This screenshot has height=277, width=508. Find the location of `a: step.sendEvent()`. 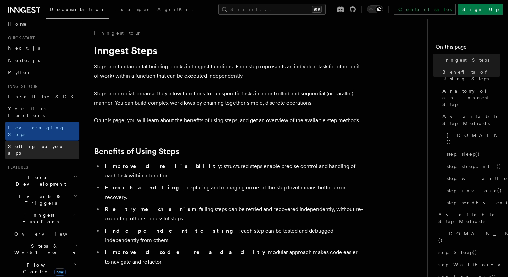

a: step.sendEvent() is located at coordinates (472, 202).